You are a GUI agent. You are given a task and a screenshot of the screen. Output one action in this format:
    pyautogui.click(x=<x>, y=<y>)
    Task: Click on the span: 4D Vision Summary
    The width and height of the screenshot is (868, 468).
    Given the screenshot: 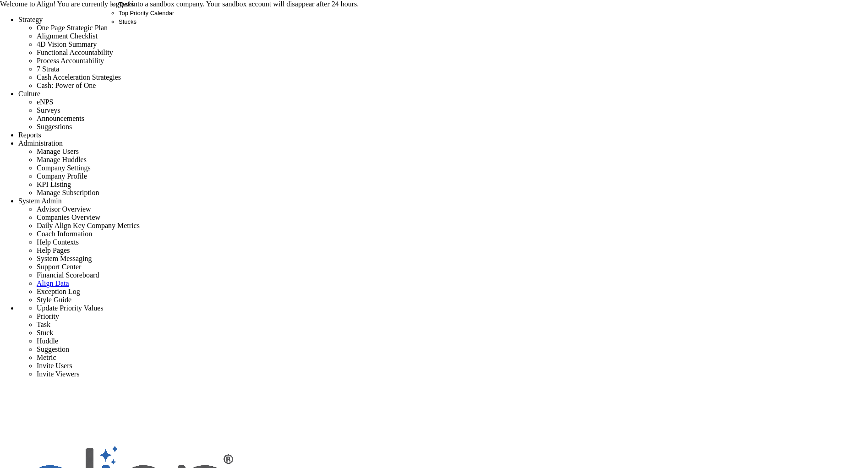 What is the action you would take?
    pyautogui.click(x=66, y=44)
    